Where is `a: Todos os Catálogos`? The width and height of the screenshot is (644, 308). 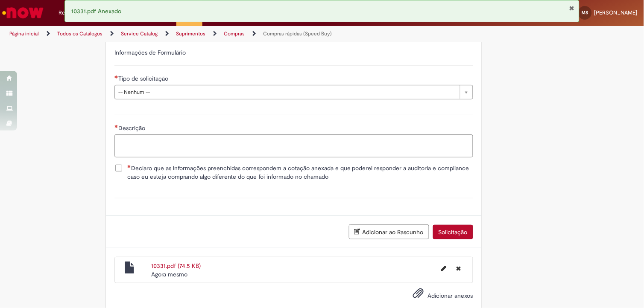
a: Todos os Catálogos is located at coordinates (80, 33).